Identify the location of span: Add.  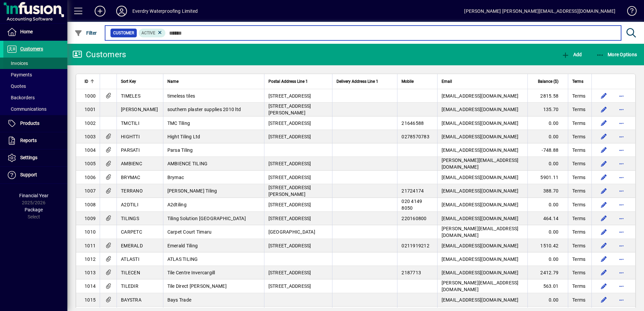
(572, 54).